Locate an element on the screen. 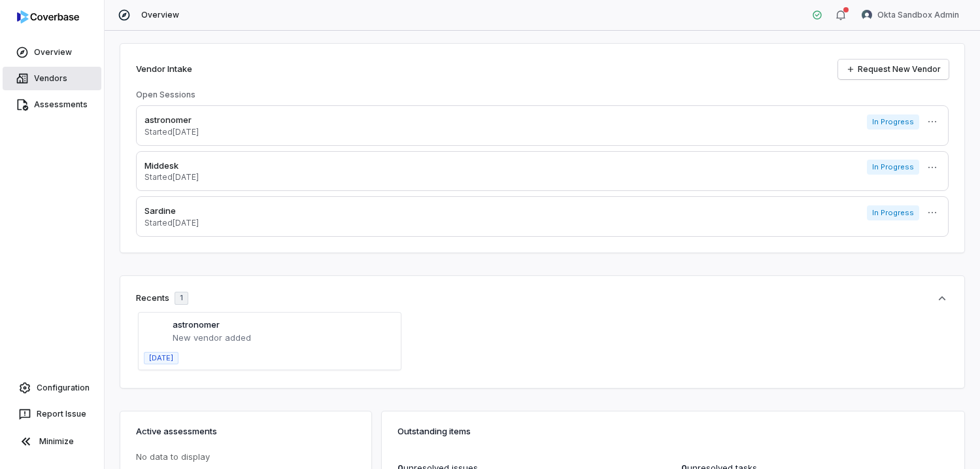  button: Recents1 is located at coordinates (542, 298).